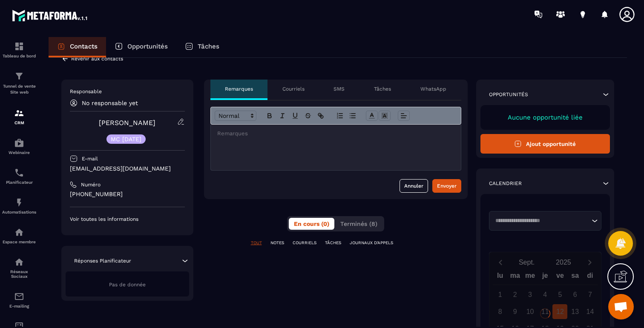  Describe the element at coordinates (19, 206) in the screenshot. I see `a: automationsautomationsAutomatisations` at that location.